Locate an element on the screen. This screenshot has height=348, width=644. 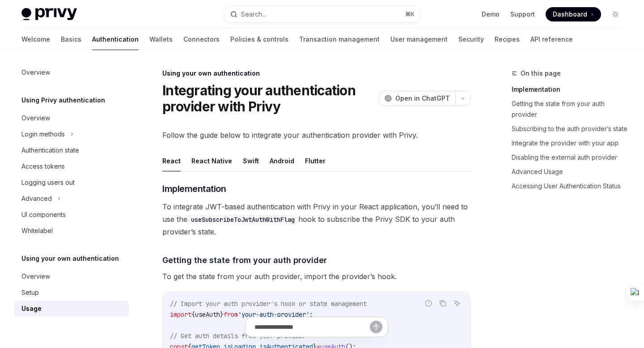
a: Support is located at coordinates (522, 14).